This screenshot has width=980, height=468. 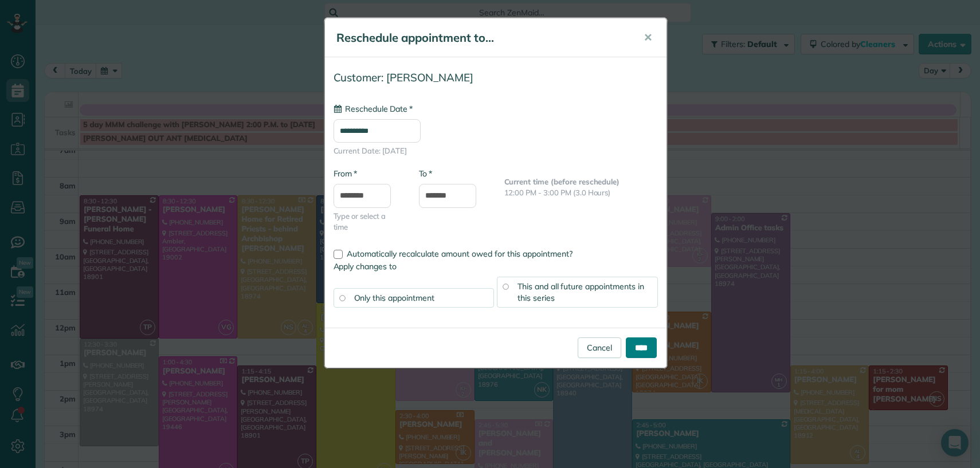 I want to click on input: This and all future appointments in this series, so click(x=505, y=287).